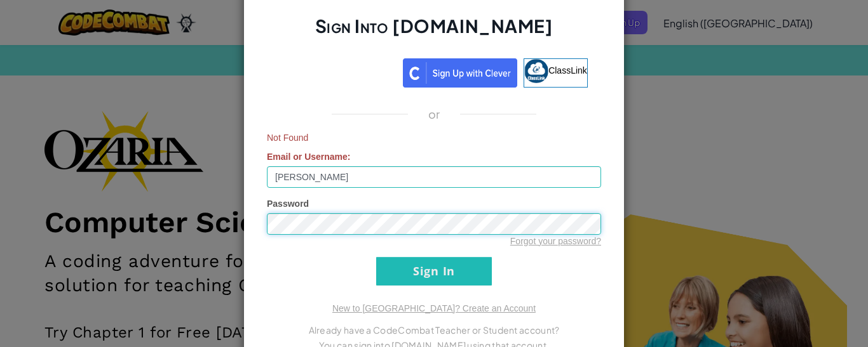 This screenshot has width=868, height=347. What do you see at coordinates (307, 157) in the screenshot?
I see `span: Email or Username` at bounding box center [307, 157].